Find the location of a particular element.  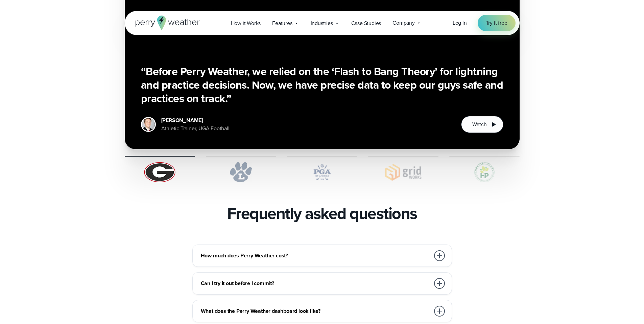

span: Watch is located at coordinates (479, 124).